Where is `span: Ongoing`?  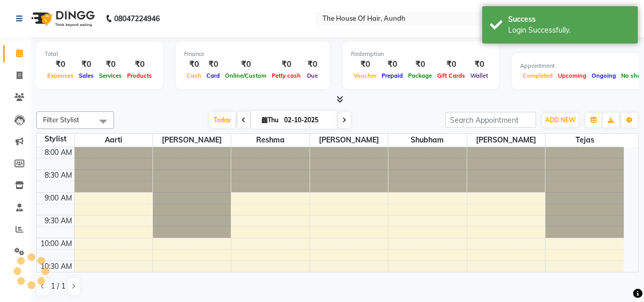
span: Ongoing is located at coordinates (603, 75).